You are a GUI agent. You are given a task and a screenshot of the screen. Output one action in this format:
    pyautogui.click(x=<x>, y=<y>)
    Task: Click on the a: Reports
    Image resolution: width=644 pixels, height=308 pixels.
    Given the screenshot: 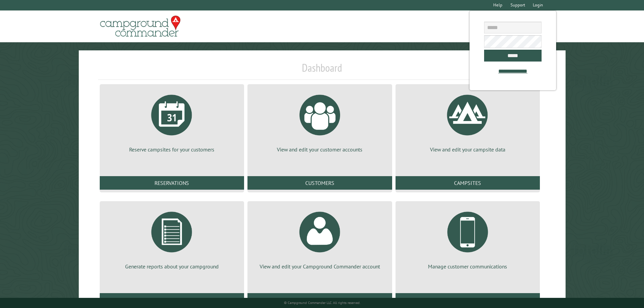 What is the action you would take?
    pyautogui.click(x=172, y=300)
    